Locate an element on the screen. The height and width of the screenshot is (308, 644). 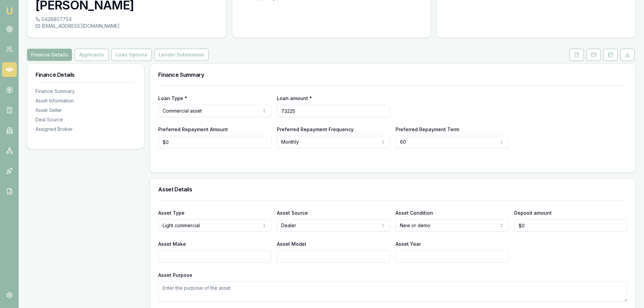
label: Asset Condition is located at coordinates (414, 212).